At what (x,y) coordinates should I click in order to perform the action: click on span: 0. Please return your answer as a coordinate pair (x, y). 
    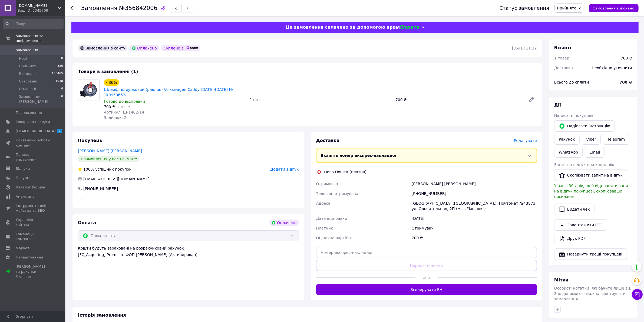
    Looking at the image, I should click on (62, 59).